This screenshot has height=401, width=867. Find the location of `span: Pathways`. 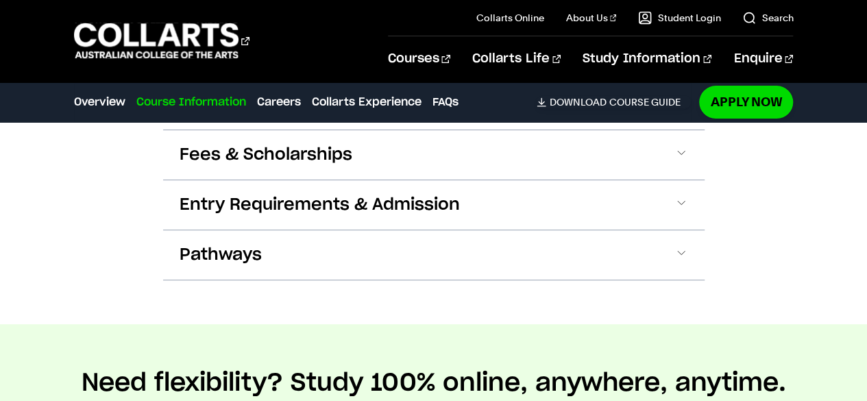

span: Pathways is located at coordinates (221, 255).